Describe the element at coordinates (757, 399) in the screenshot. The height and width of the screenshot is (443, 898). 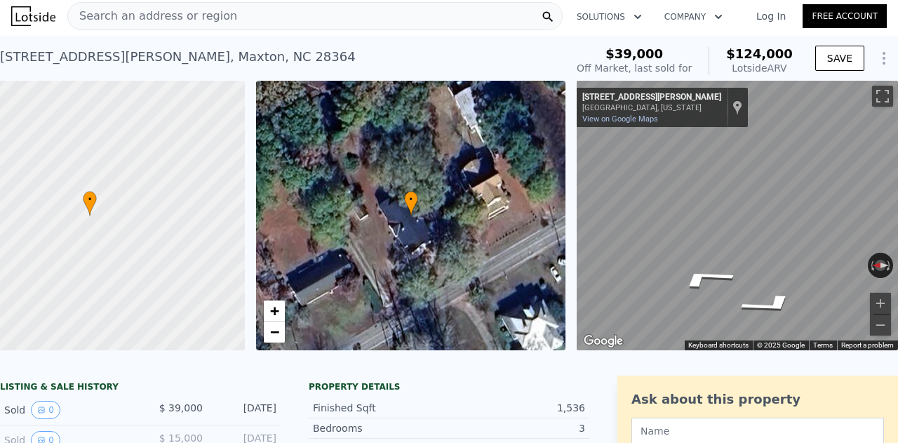
I see `div: Ask about this property` at that location.